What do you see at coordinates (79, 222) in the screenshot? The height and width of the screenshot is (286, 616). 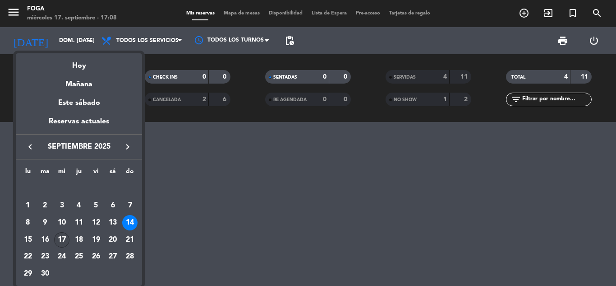 I see `td: 11 de septiembre de 2025` at bounding box center [79, 222].